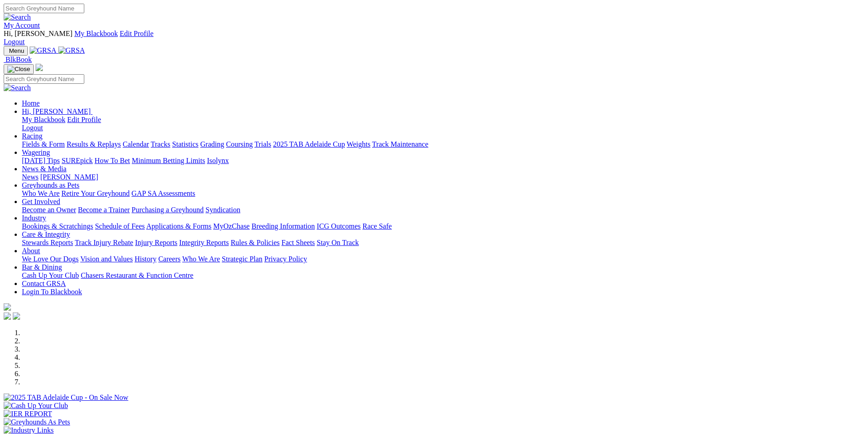  I want to click on a: Strategic Plan, so click(242, 258).